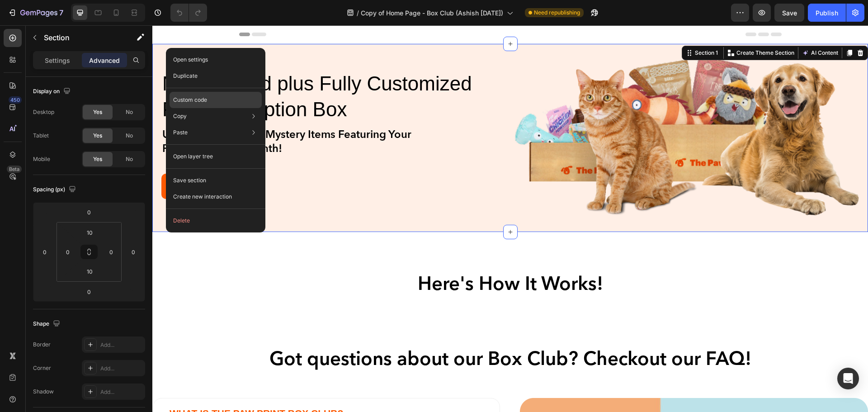 The height and width of the screenshot is (412, 868). I want to click on p: Create new interaction, so click(202, 197).